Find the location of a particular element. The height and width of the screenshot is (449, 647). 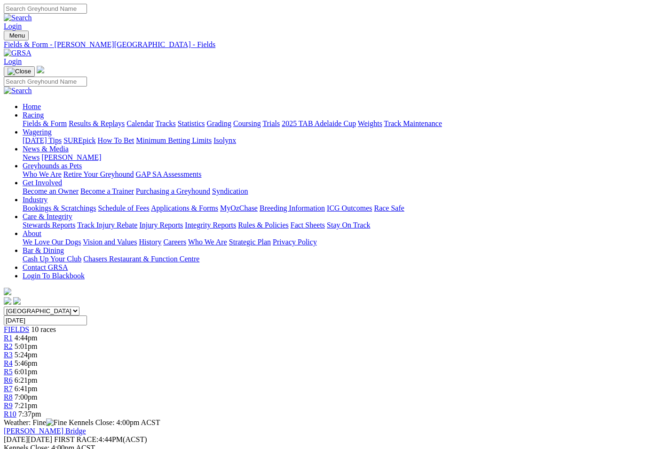

span: R5 is located at coordinates (8, 372).